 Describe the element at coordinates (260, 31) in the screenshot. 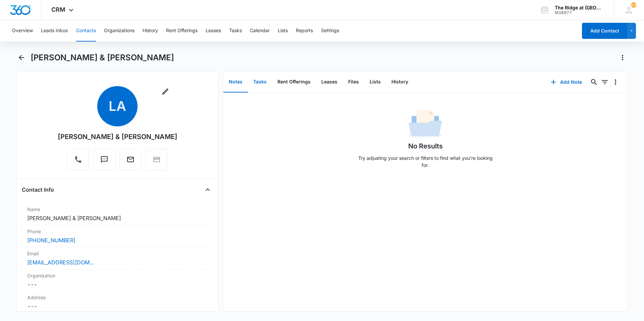

I see `button: Calendar` at that location.